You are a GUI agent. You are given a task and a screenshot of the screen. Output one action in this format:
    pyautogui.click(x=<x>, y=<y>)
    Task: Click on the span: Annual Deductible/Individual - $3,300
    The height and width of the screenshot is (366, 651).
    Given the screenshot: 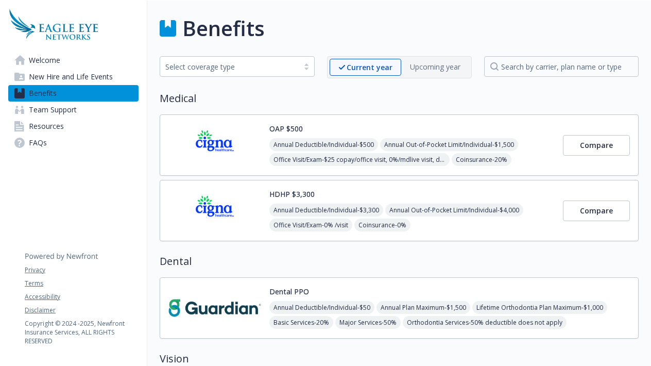 What is the action you would take?
    pyautogui.click(x=326, y=210)
    